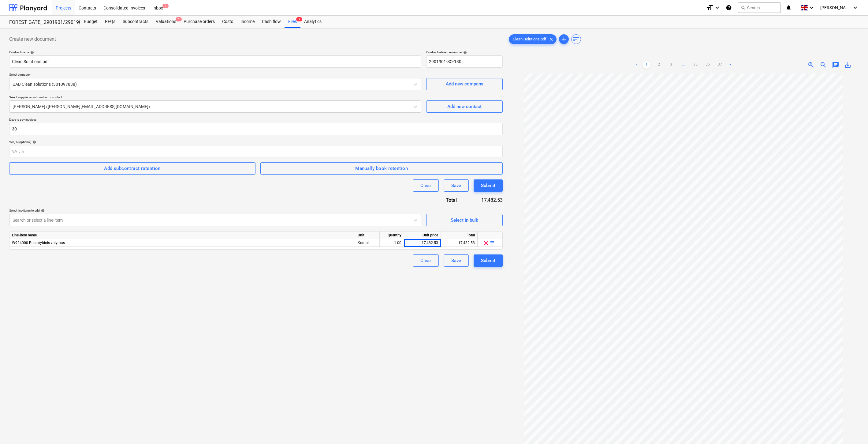 Image resolution: width=868 pixels, height=444 pixels. I want to click on div: Unit price, so click(422, 235).